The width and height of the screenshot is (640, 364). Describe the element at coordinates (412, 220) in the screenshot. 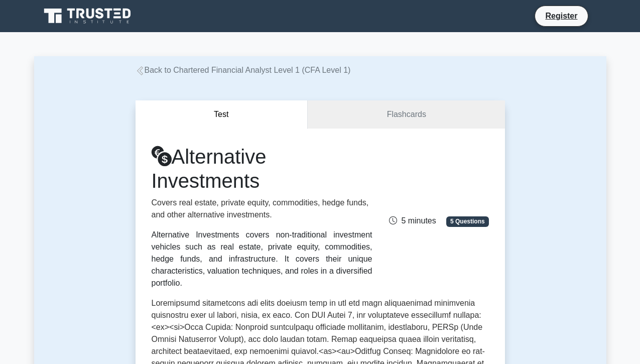

I see `span: 5 minutes` at that location.